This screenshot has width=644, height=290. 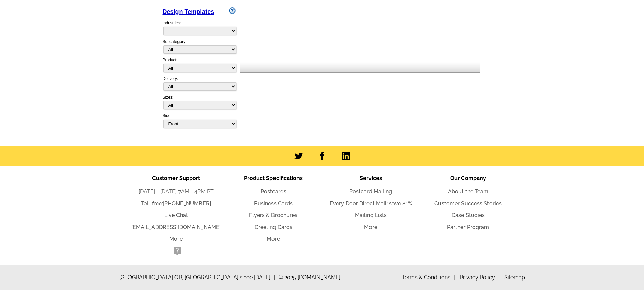 I want to click on span: Services, so click(x=371, y=178).